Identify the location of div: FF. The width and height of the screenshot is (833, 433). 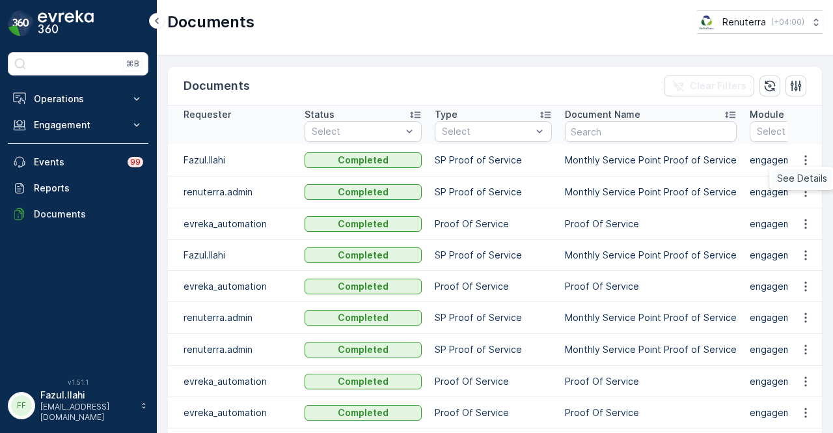
(21, 405).